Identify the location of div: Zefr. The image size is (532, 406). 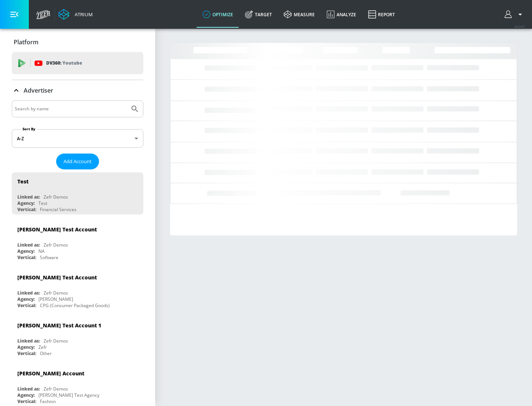
(42, 347).